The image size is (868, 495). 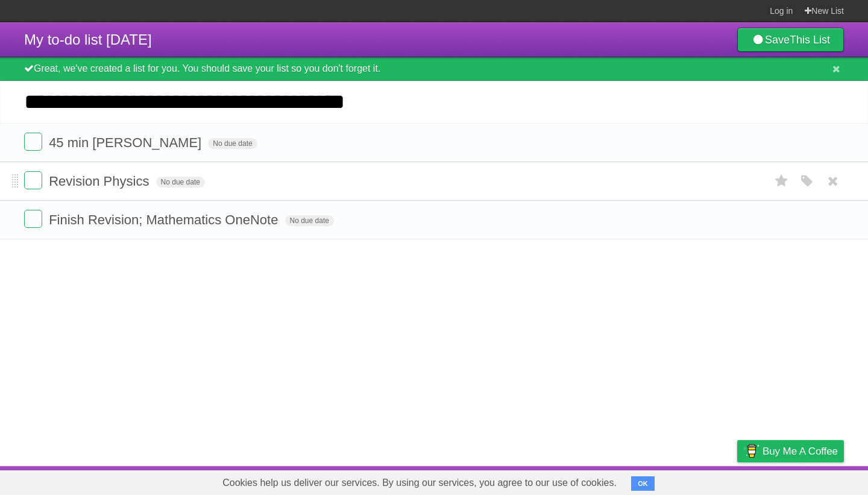 What do you see at coordinates (694, 481) in the screenshot?
I see `a: Terms` at bounding box center [694, 481].